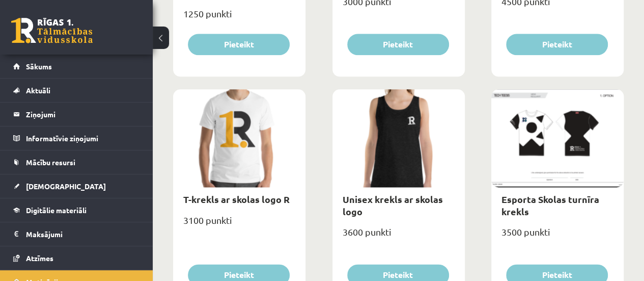  Describe the element at coordinates (83, 114) in the screenshot. I see `legend: Ziņojumi` at that location.